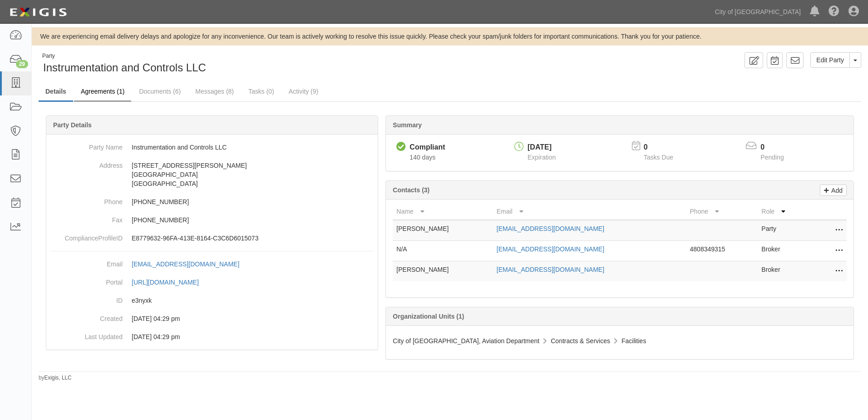 This screenshot has width=868, height=420. Describe the element at coordinates (443, 251) in the screenshot. I see `td: N/A` at that location.